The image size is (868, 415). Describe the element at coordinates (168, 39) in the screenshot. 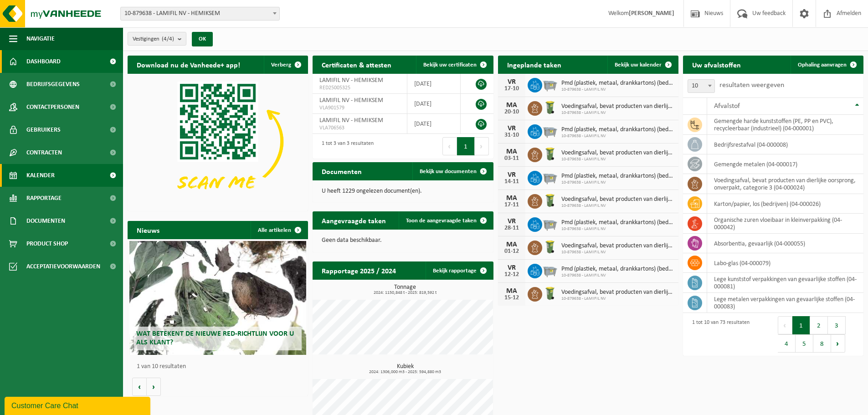

I see `count: (4/4)` at that location.